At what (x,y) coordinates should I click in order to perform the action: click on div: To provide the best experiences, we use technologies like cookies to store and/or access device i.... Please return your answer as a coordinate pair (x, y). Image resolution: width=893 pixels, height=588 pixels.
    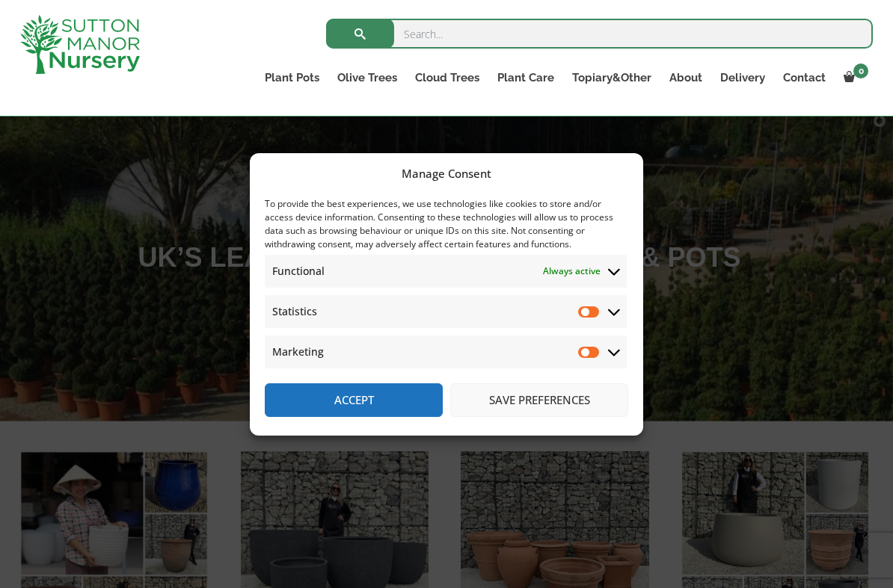
    Looking at the image, I should click on (446, 224).